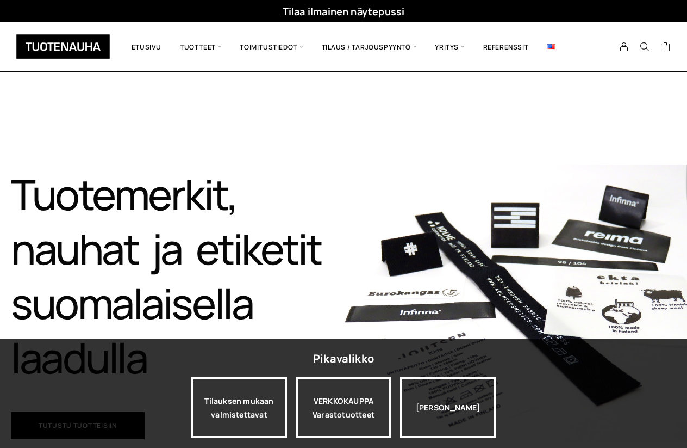  I want to click on img: Tuotenauha Oy, so click(63, 46).